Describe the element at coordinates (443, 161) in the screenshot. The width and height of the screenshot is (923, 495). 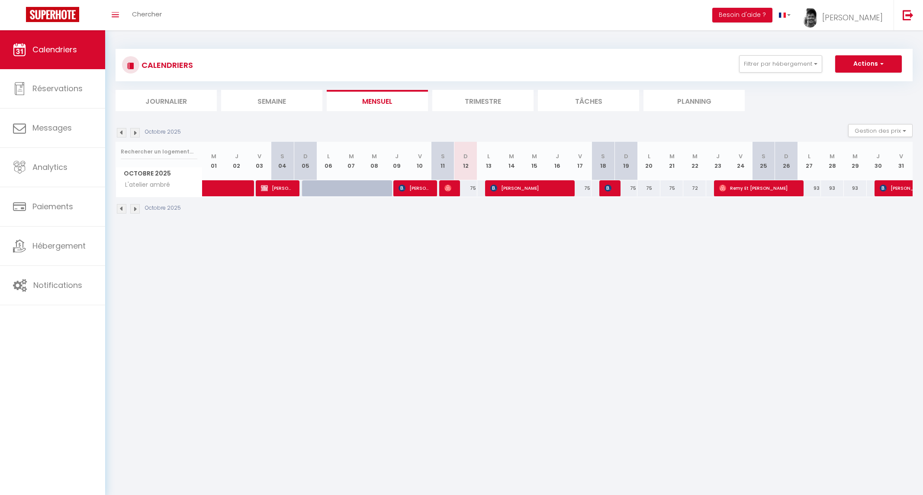
I see `th: 11` at that location.